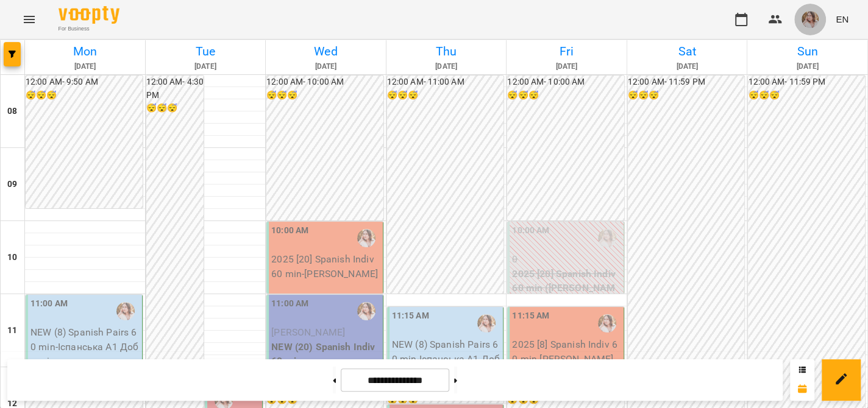  I want to click on span: EN, so click(842, 19).